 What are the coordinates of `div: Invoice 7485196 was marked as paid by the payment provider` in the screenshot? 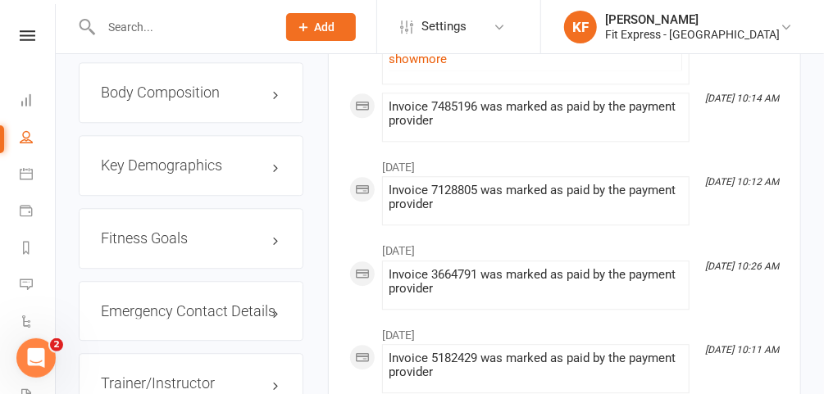 It's located at (535, 114).